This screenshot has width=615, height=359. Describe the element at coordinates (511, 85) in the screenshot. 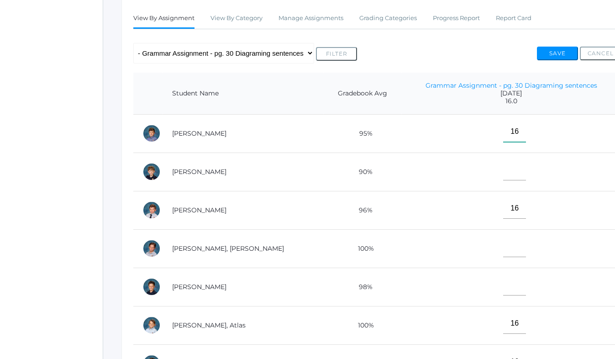

I see `a: Grammar Assignment - pg. 30 Diagraming sentences` at that location.